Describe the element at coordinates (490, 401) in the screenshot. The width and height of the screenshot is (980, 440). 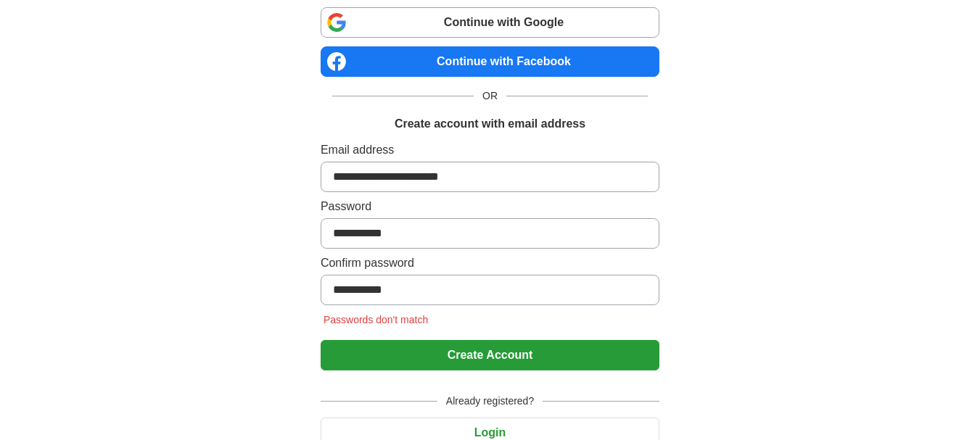
I see `span: Already registered?` at that location.